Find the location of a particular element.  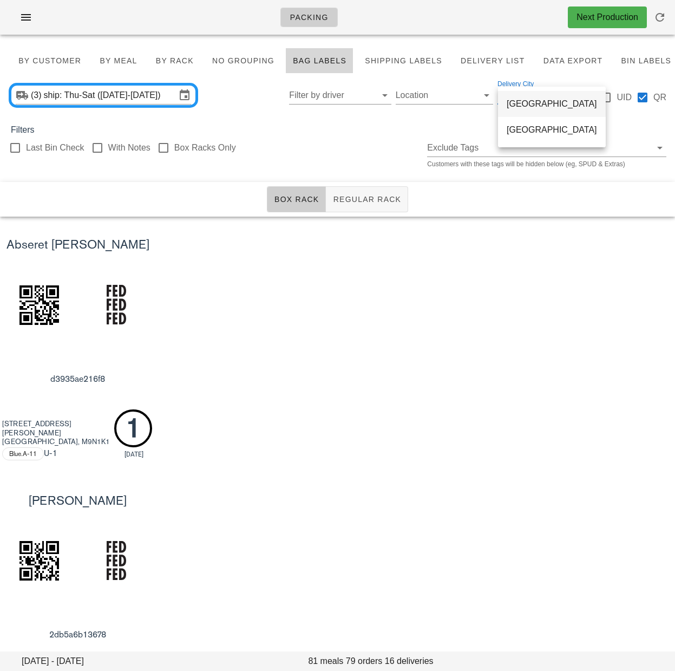

label: With Notes is located at coordinates (129, 148).